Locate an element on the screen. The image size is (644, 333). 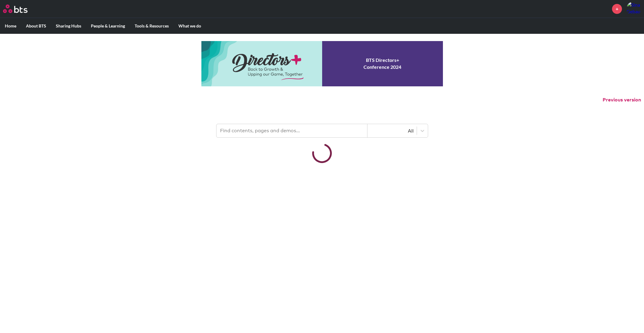
a: Conference 2024 is located at coordinates (322, 64).